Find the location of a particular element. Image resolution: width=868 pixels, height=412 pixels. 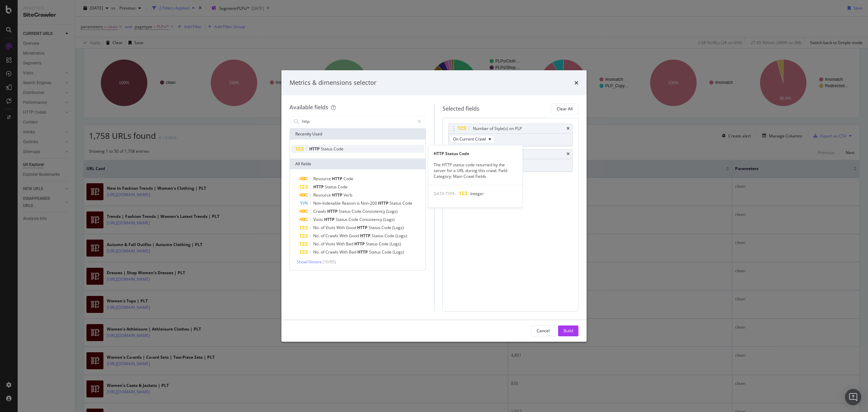

span: Non-200 is located at coordinates (369, 203).